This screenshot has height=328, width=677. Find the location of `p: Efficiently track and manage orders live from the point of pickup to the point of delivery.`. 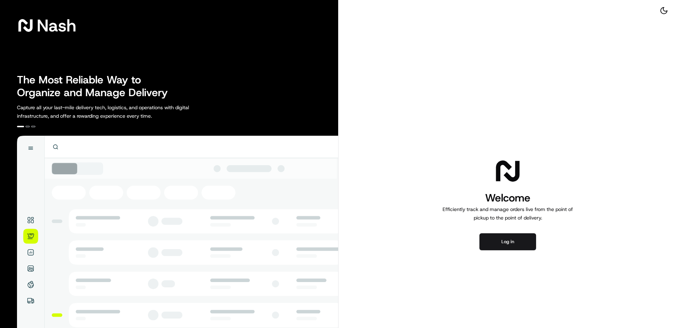

p: Efficiently track and manage orders live from the point of pickup to the point of delivery. is located at coordinates (508, 214).